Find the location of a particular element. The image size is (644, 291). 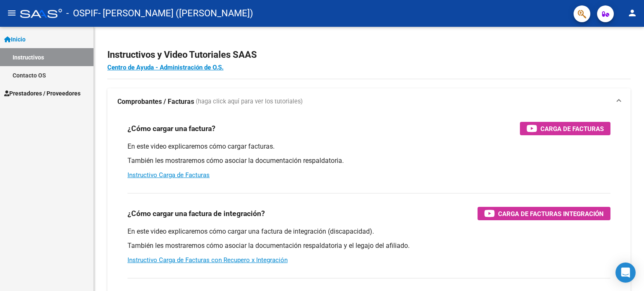

p: En este video explicaremos cómo cargar facturas. is located at coordinates (369, 146).